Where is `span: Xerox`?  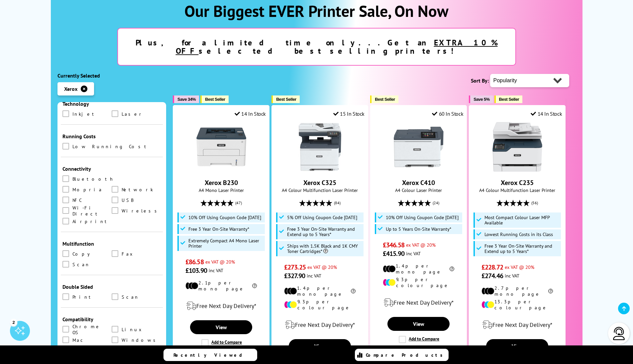 span: Xerox is located at coordinates (71, 89).